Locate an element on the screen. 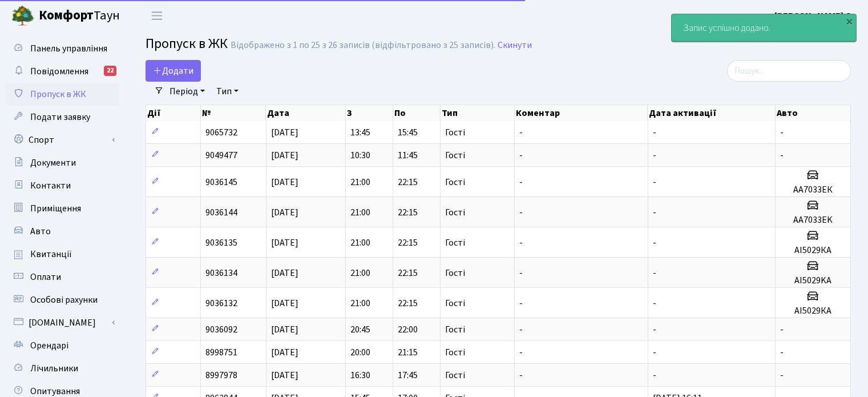 Image resolution: width=868 pixels, height=397 pixels. a: Оплати is located at coordinates (63, 277).